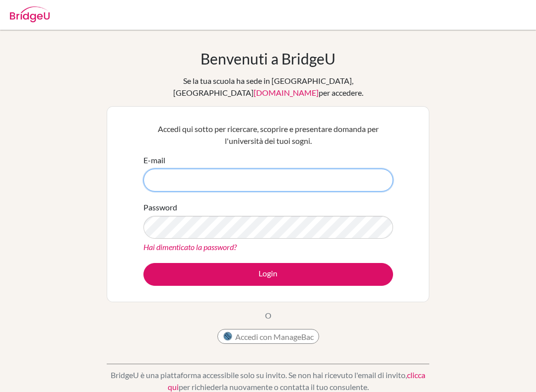  I want to click on font: Accedi qui sotto per ricercare, scoprire e presentare domanda per l'università dei tuoi sogni., so click(268, 135).